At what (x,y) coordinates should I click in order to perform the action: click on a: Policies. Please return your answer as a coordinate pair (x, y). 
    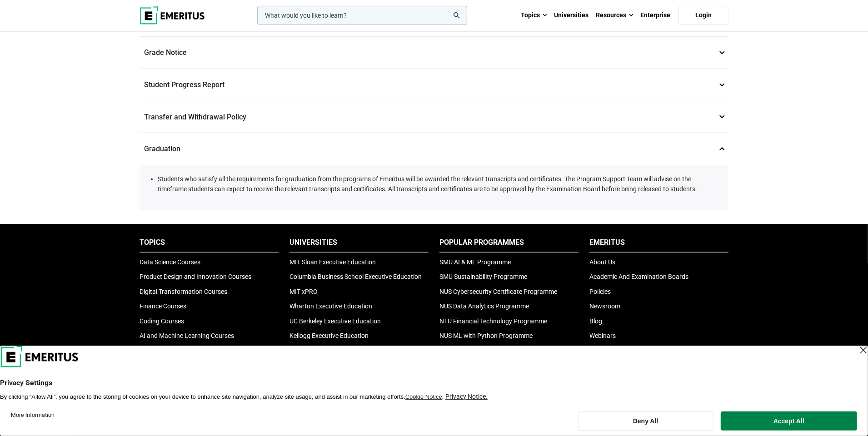
    Looking at the image, I should click on (600, 292).